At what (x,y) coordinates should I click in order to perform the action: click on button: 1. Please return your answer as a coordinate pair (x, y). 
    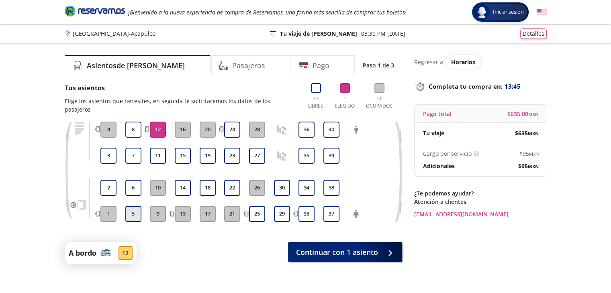
    Looking at the image, I should click on (108, 214).